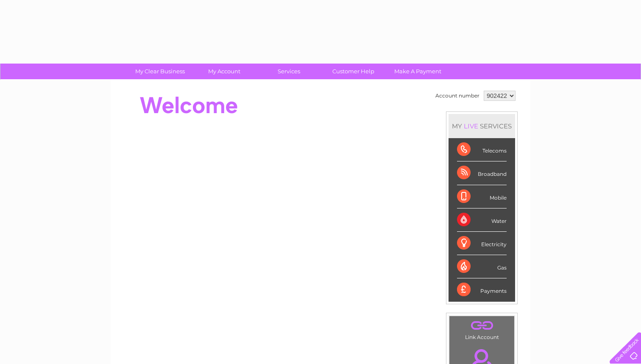  Describe the element at coordinates (481, 290) in the screenshot. I see `div: Payments` at that location.